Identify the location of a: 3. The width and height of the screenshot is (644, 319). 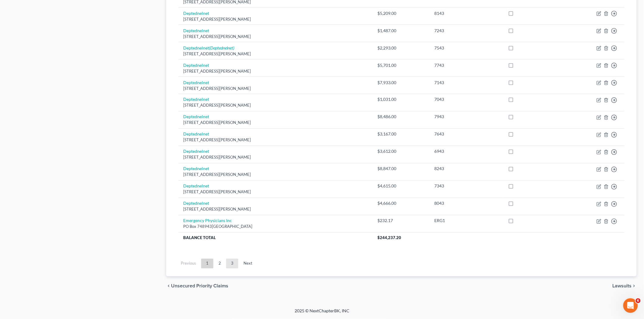
(232, 264).